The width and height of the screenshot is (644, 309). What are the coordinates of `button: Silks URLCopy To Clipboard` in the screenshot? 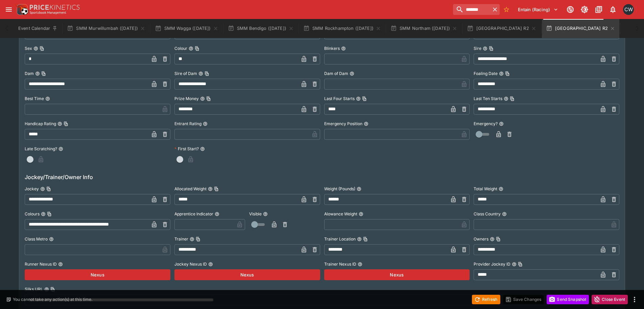 It's located at (47, 289).